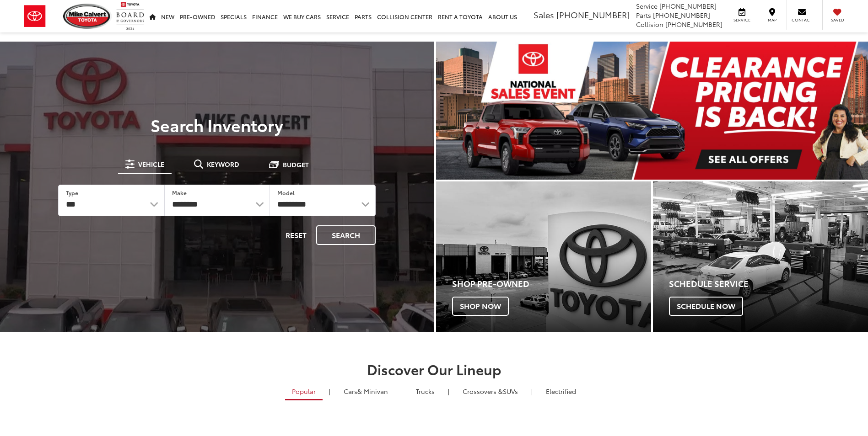 Image resolution: width=868 pixels, height=436 pixels. Describe the element at coordinates (552, 284) in the screenshot. I see `h4: Shop Pre-Owned` at that location.